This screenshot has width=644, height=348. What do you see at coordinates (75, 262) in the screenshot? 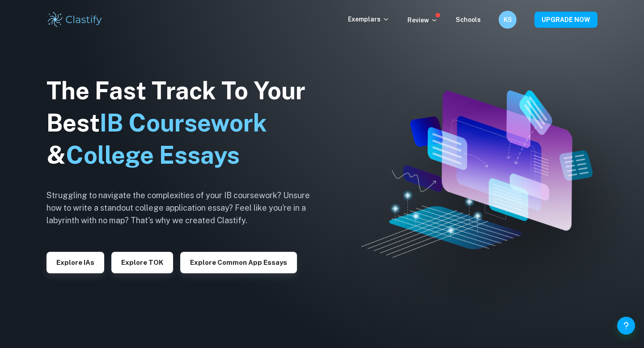
I see `a: Explore IAs` at bounding box center [75, 262].